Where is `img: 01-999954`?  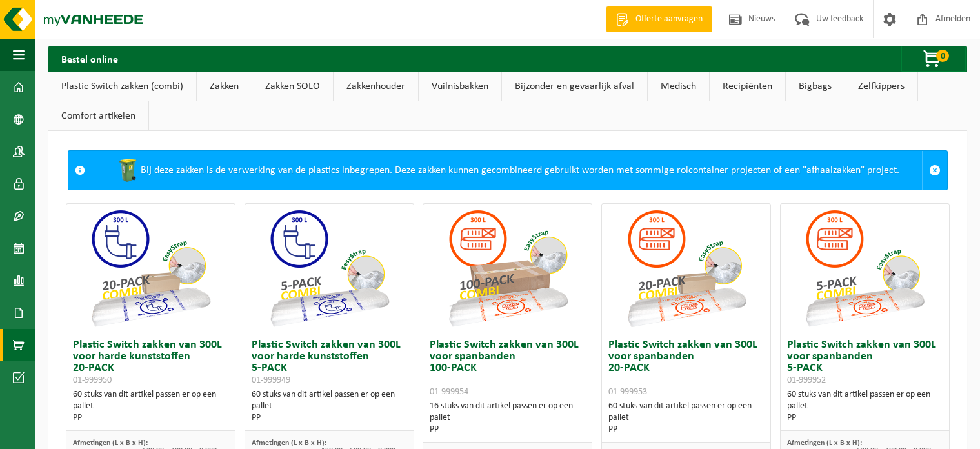
img: 01-999954 is located at coordinates (508, 268).